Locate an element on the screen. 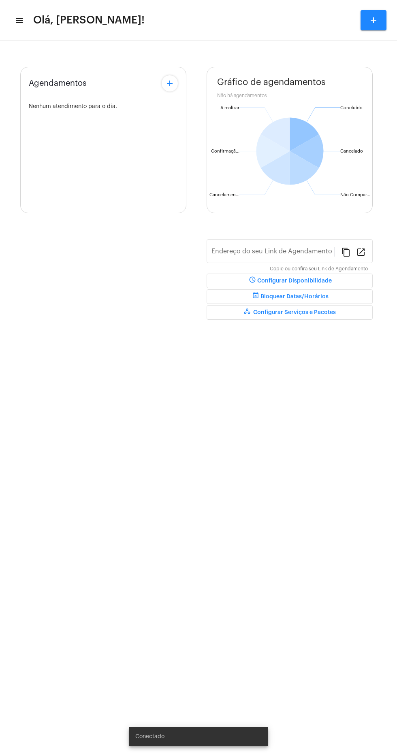 This screenshot has height=756, width=397. mat-icon: workspaces_outlined is located at coordinates (248, 312).